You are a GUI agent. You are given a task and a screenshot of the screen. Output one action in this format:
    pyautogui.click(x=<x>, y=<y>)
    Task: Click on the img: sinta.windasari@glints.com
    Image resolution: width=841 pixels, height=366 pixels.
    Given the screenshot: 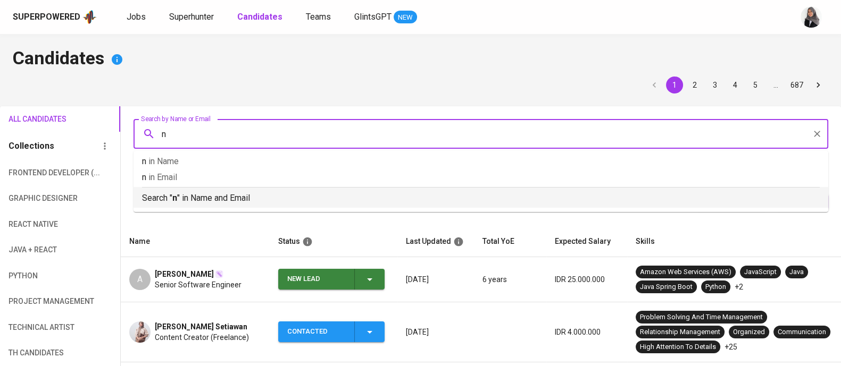 What is the action you would take?
    pyautogui.click(x=811, y=17)
    